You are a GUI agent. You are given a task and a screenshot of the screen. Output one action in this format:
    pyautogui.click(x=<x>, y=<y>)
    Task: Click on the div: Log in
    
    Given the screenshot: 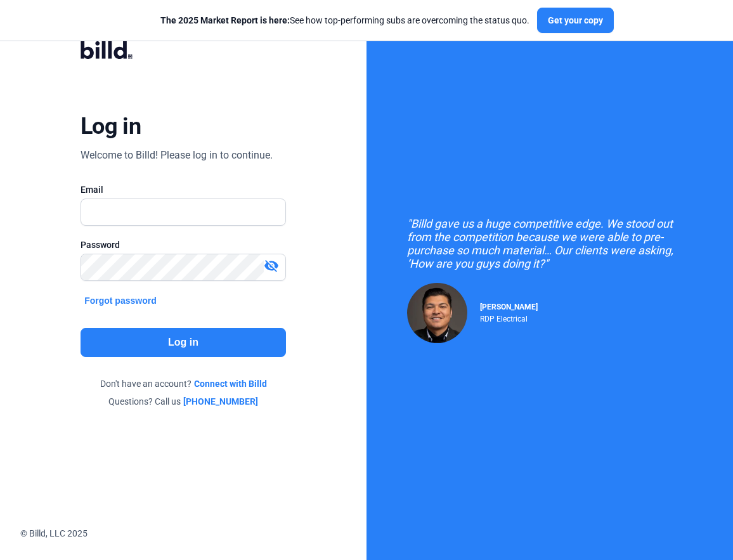 What is the action you would take?
    pyautogui.click(x=110, y=126)
    